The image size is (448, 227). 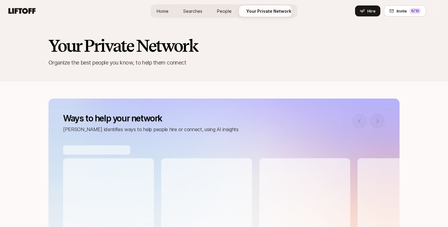 What do you see at coordinates (224, 63) in the screenshot?
I see `p: Organize the best people you know, to help them connect` at bounding box center [224, 63].